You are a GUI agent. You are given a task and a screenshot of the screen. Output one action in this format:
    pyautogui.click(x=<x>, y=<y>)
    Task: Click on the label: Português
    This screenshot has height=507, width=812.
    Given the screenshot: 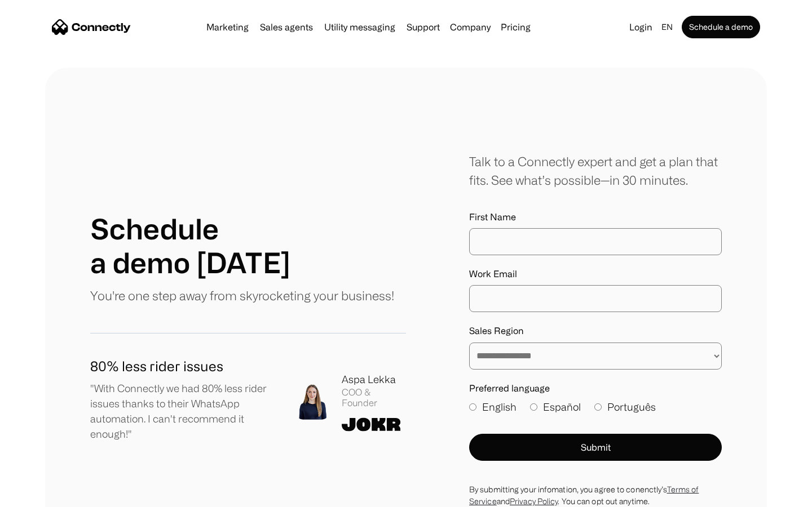 What is the action you would take?
    pyautogui.click(x=625, y=407)
    